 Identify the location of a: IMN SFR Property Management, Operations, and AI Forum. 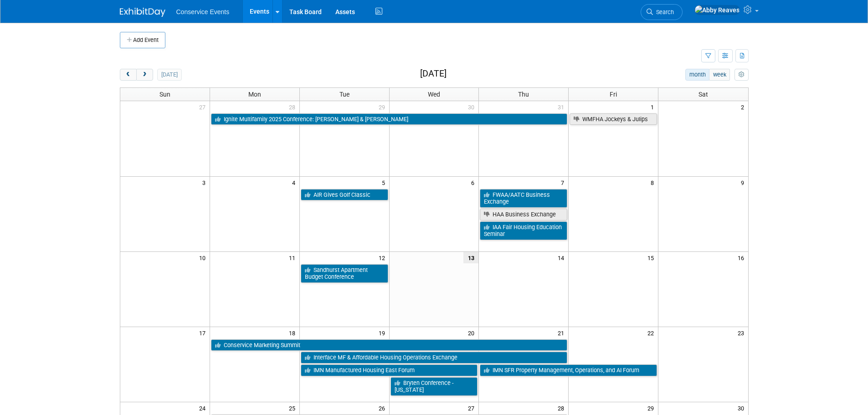
(569, 371).